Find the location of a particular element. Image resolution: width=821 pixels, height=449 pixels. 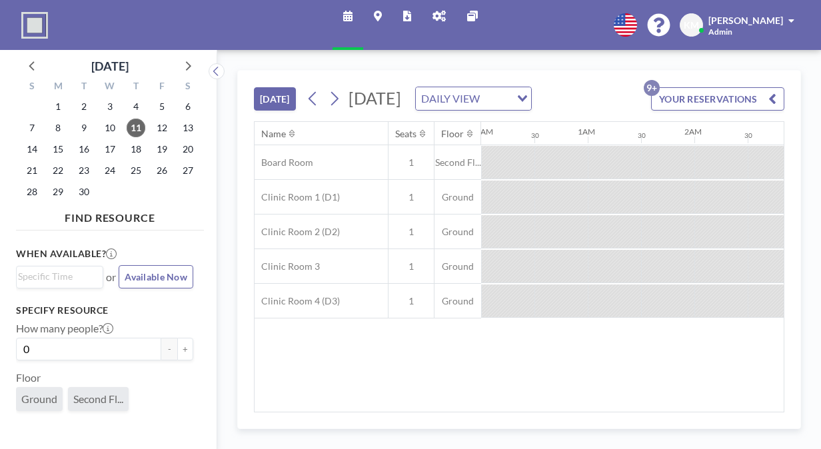

span: Wednesday, September 3, 2025 is located at coordinates (110, 107).